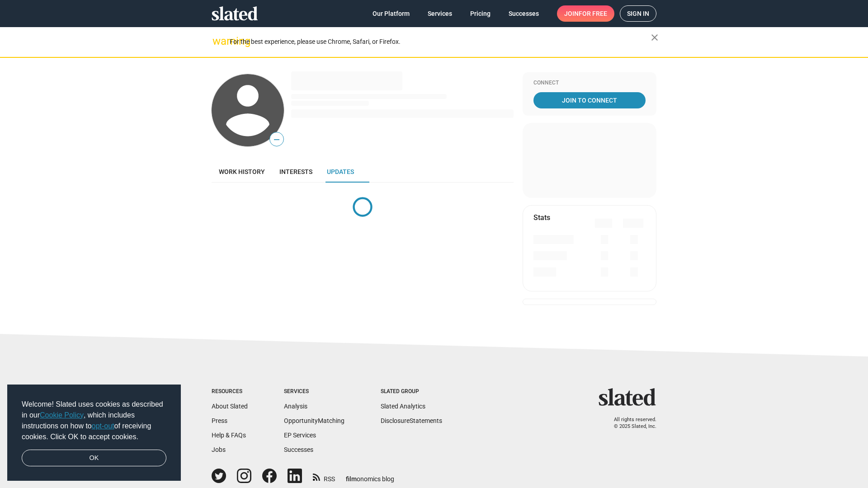 This screenshot has height=488, width=868. I want to click on a: Updates, so click(340, 172).